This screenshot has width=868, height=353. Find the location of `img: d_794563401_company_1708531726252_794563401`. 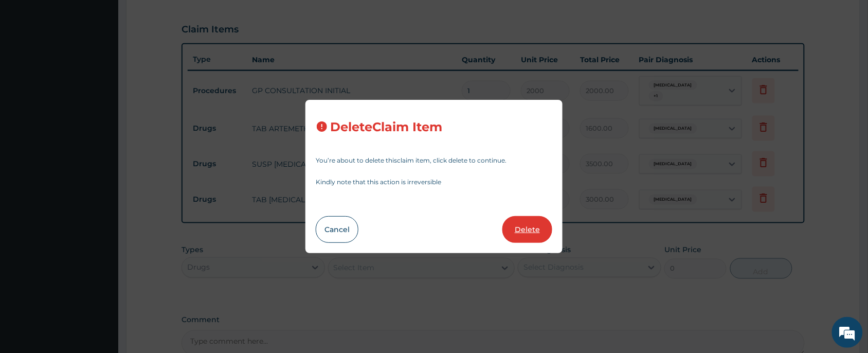

img: d_794563401_company_1708531726252_794563401 is located at coordinates (31, 65).